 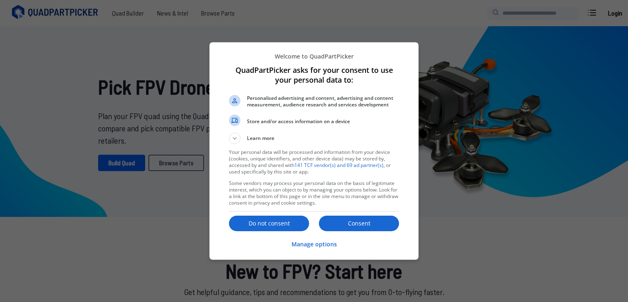 What do you see at coordinates (314, 75) in the screenshot?
I see `h1: QuadPartPicker asks for your consent to use your personal data to:` at bounding box center [314, 75].